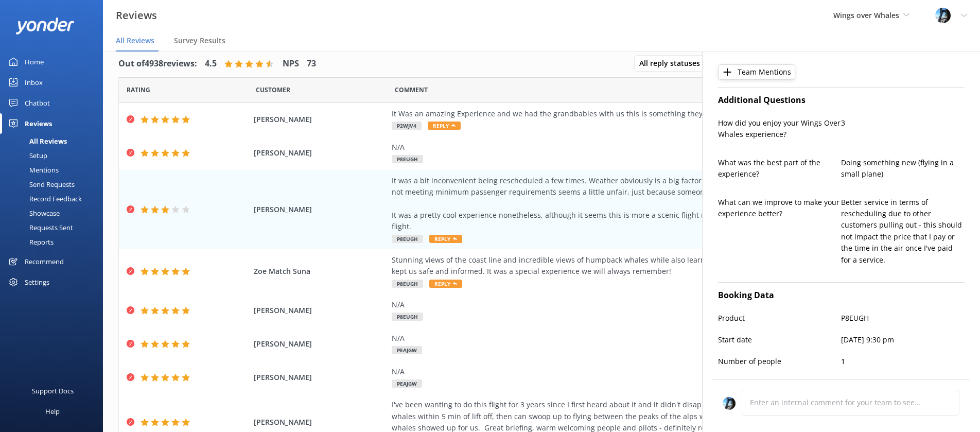 The width and height of the screenshot is (980, 432). I want to click on div: Setup, so click(27, 155).